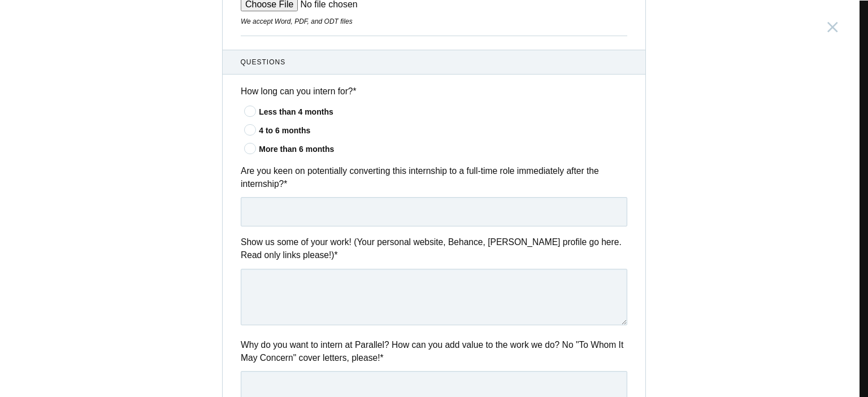 The height and width of the screenshot is (397, 868). Describe the element at coordinates (434, 351) in the screenshot. I see `label: Why do you want to intern at Parallel? How can you add value to the work we do? No "To Whom It Ma...` at that location.